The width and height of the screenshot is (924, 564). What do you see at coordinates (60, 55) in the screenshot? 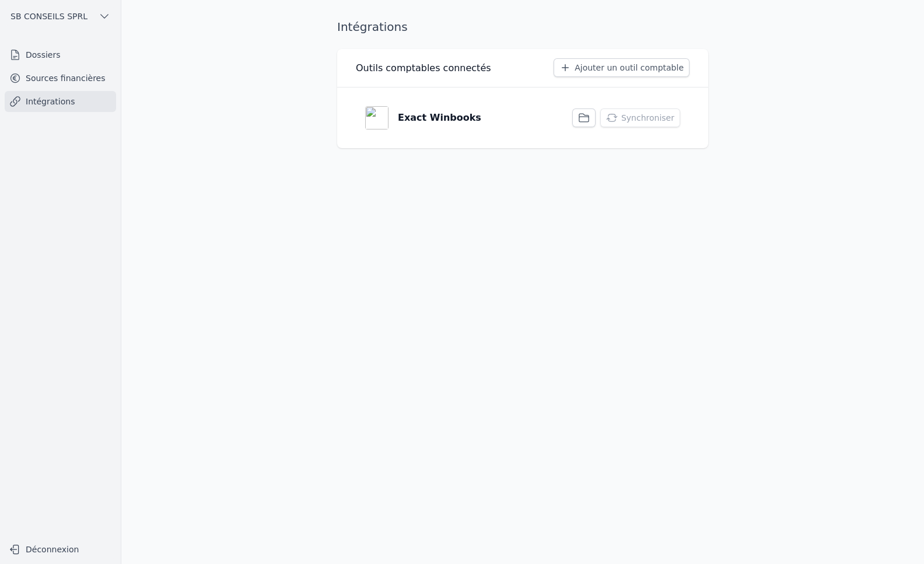
I see `a: Dossiers` at bounding box center [60, 55].